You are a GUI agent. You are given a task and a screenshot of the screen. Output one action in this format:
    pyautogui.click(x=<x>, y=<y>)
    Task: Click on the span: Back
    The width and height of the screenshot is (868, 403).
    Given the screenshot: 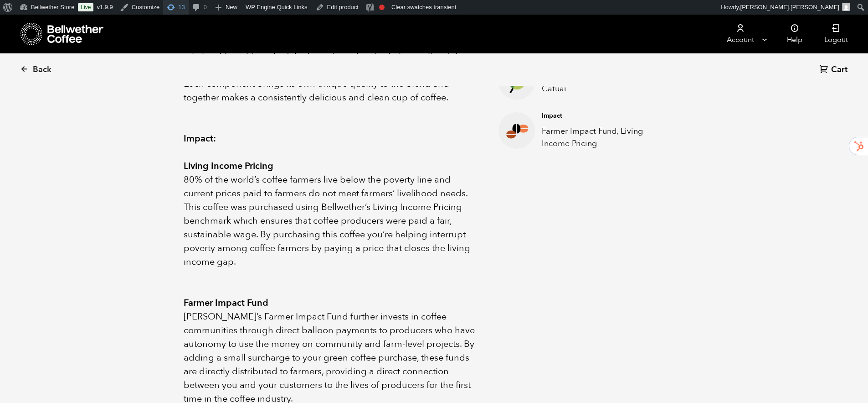 What is the action you would take?
    pyautogui.click(x=42, y=70)
    